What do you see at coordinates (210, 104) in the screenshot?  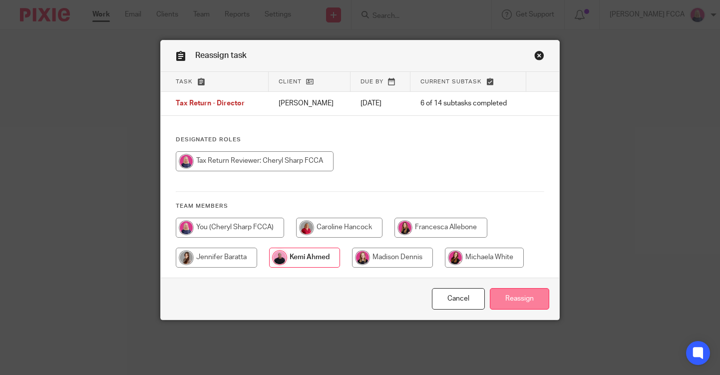 I see `span: Tax Return - Director` at bounding box center [210, 104].